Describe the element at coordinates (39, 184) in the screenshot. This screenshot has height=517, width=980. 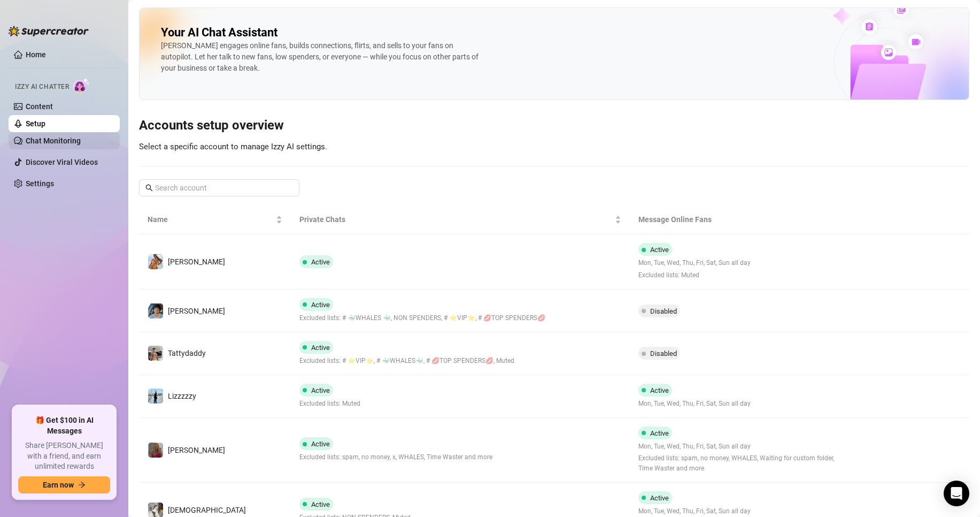
I see `a: Settings` at that location.